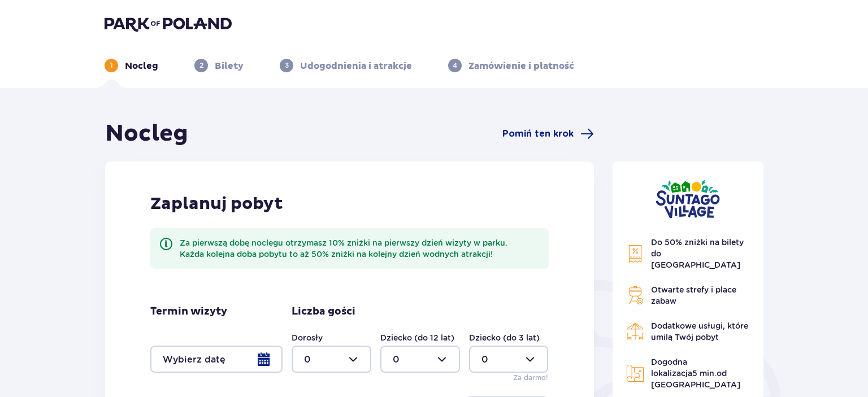 The width and height of the screenshot is (868, 397). I want to click on h1: Nocleg, so click(146, 134).